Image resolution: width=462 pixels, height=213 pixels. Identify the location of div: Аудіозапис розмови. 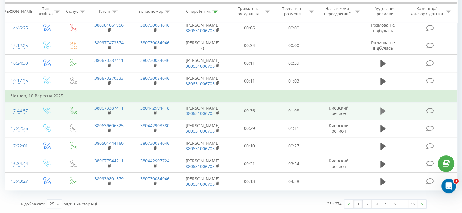
(385, 12).